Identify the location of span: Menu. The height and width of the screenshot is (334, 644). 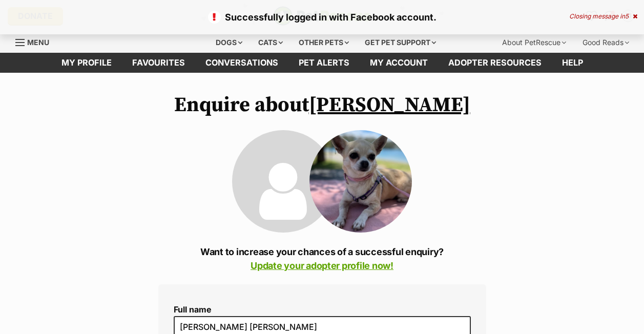
(38, 42).